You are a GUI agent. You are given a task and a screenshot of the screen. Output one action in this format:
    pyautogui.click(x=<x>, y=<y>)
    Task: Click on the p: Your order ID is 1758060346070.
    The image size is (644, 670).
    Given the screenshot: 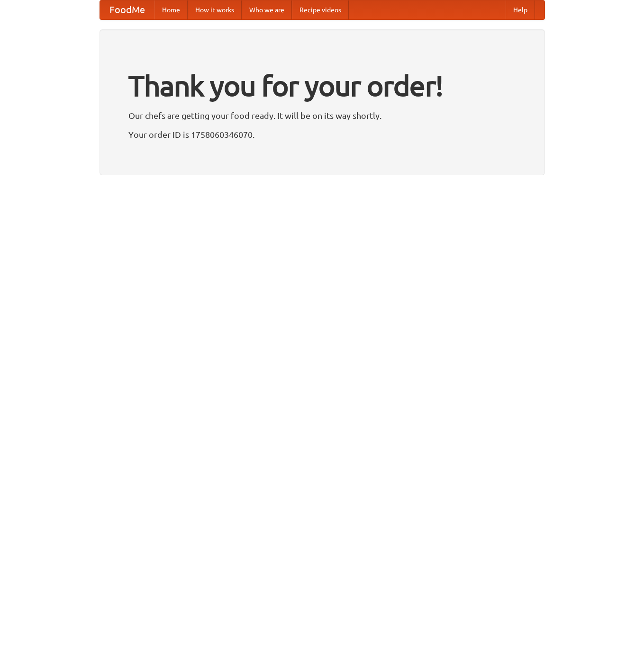 What is the action you would take?
    pyautogui.click(x=322, y=134)
    